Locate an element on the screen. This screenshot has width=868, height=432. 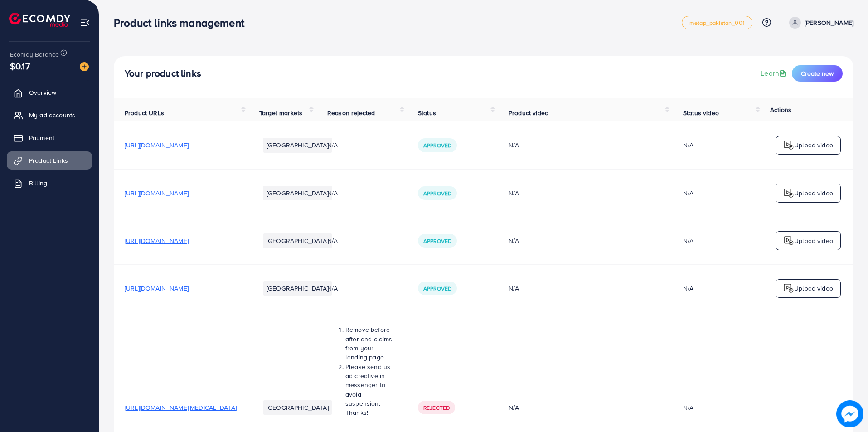
button: Create new is located at coordinates (818, 74).